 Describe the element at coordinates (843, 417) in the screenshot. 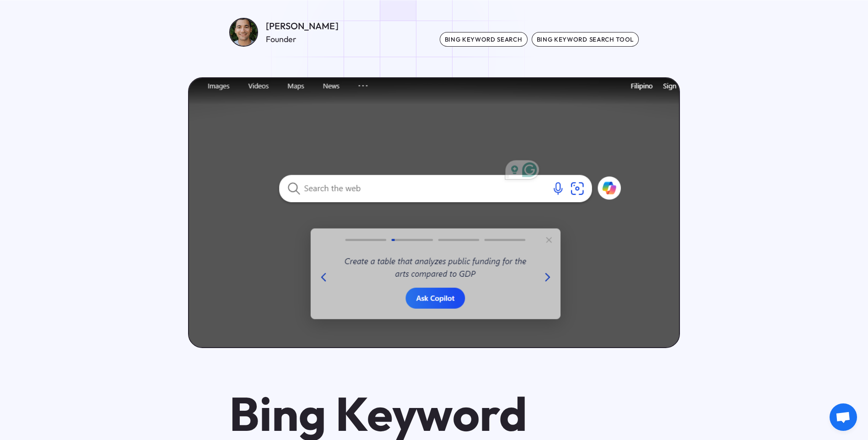

I see `a: Открытый чат` at that location.